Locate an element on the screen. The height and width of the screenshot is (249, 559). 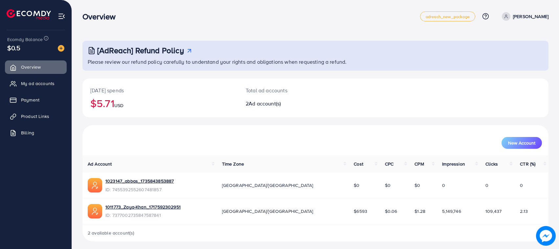
h3: [AdReach] Refund Policy is located at coordinates (141, 50).